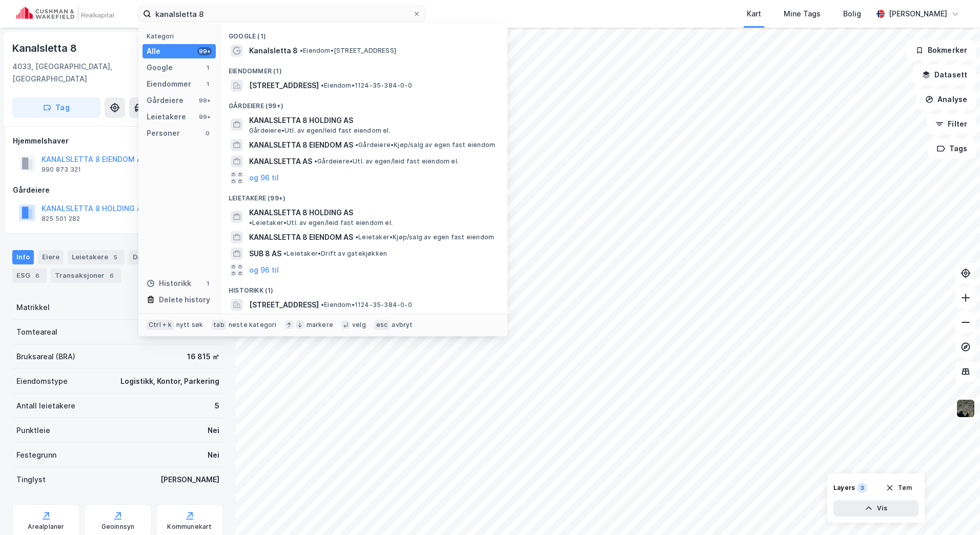  What do you see at coordinates (118, 526) in the screenshot?
I see `div: Geoinnsyn` at bounding box center [118, 526].